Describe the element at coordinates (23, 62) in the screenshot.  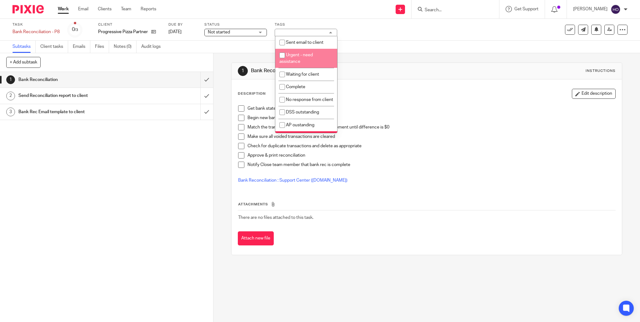
I see `button: + Add subtask` at that location.